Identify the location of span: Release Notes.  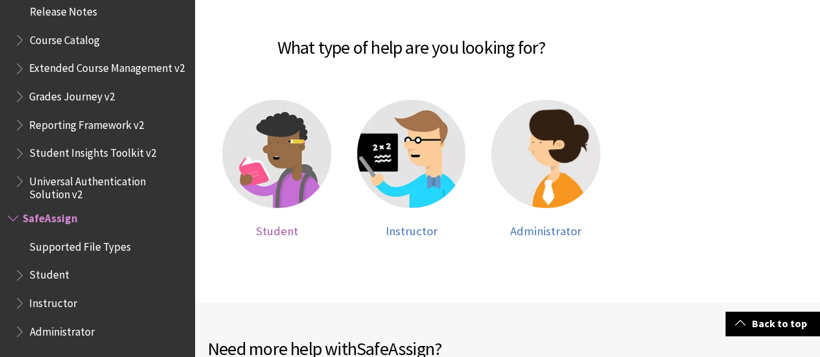
(63, 9).